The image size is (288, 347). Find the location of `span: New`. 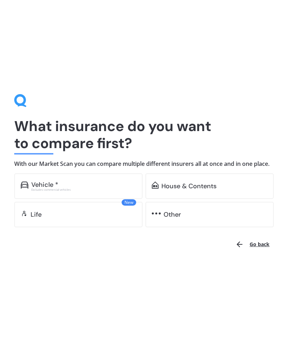

span: New is located at coordinates (129, 203).